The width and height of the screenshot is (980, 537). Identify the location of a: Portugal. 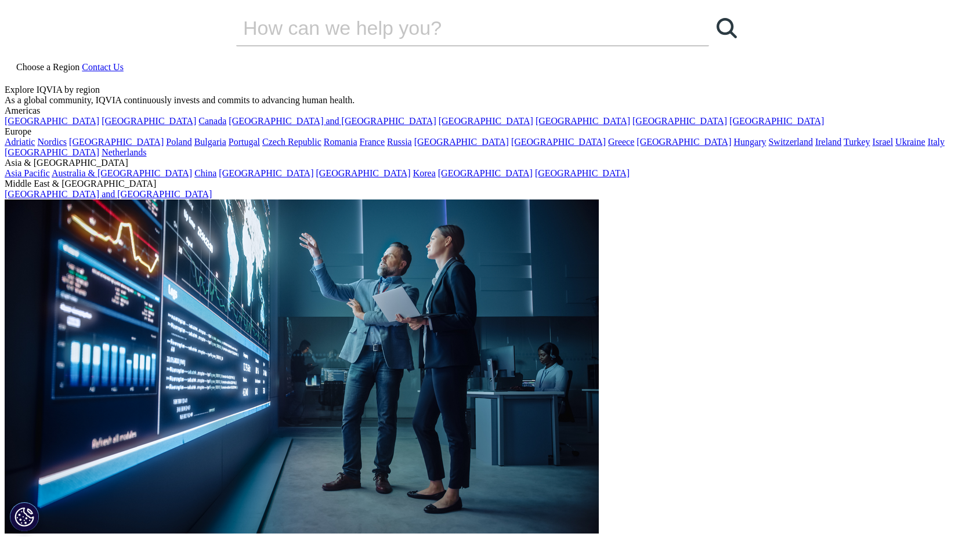
(244, 141).